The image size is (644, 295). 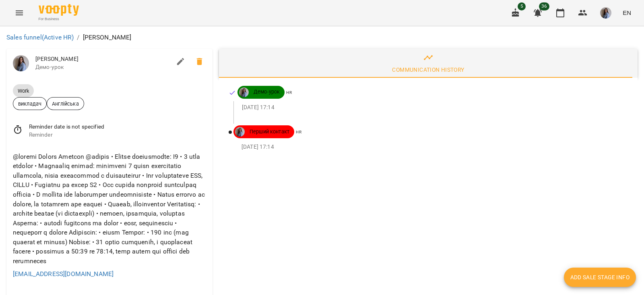 I want to click on nav: breadcrumb, so click(x=322, y=37).